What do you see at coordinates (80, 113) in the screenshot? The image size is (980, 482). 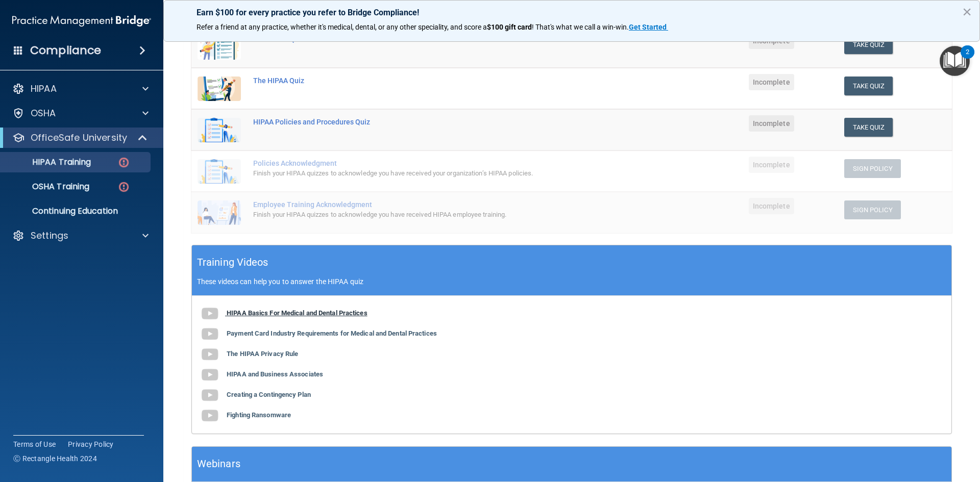 I see `a: OSHA` at bounding box center [80, 113].